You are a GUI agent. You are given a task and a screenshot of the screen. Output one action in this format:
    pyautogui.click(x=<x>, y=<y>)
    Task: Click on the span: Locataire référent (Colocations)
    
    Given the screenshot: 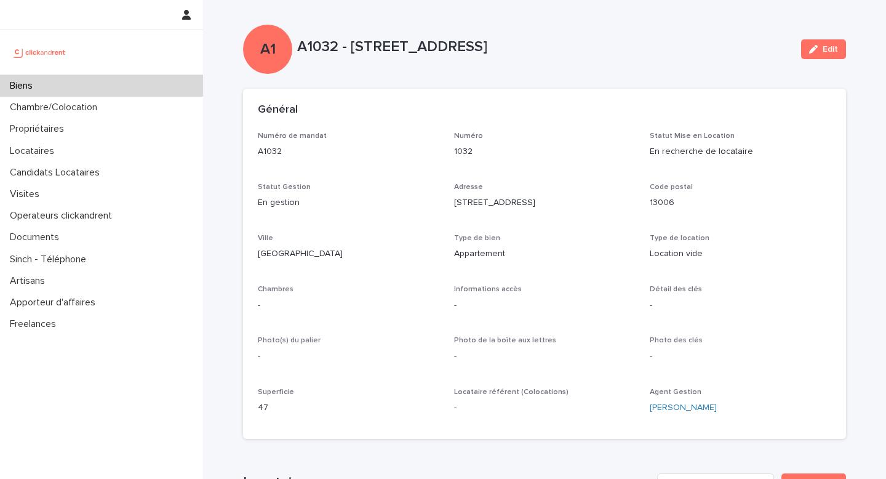 What is the action you would take?
    pyautogui.click(x=511, y=392)
    